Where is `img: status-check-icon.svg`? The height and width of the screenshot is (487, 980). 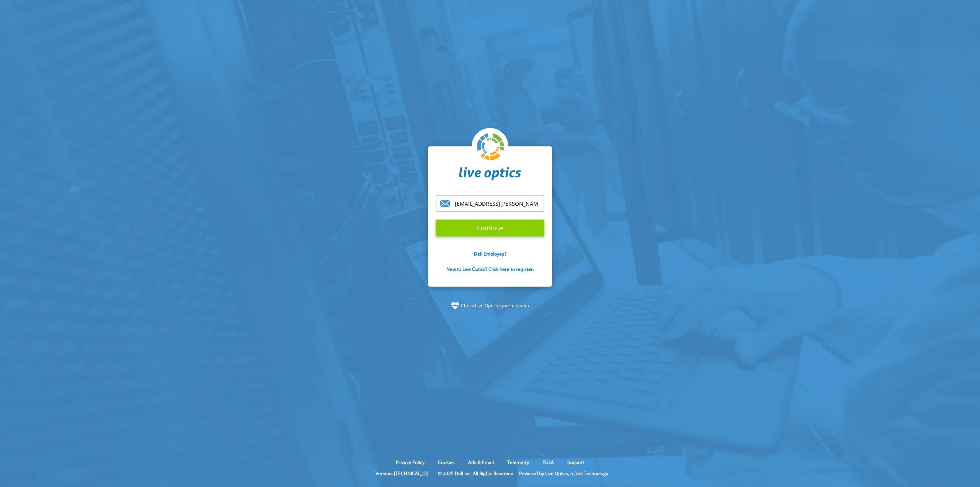 img: status-check-icon.svg is located at coordinates (455, 306).